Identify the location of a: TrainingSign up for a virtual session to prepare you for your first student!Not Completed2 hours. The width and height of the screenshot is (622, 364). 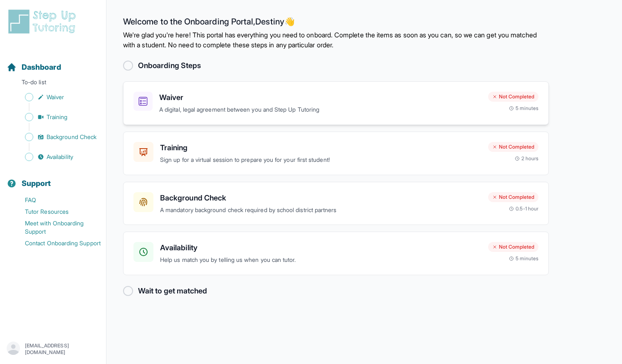
(336, 153).